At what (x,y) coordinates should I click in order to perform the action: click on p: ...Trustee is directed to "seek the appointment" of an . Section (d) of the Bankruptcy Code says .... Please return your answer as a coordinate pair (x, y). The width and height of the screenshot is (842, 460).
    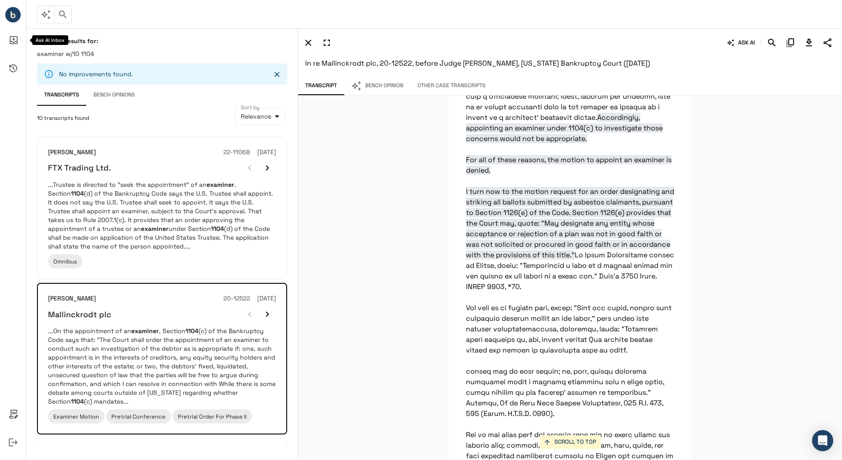
    Looking at the image, I should click on (162, 215).